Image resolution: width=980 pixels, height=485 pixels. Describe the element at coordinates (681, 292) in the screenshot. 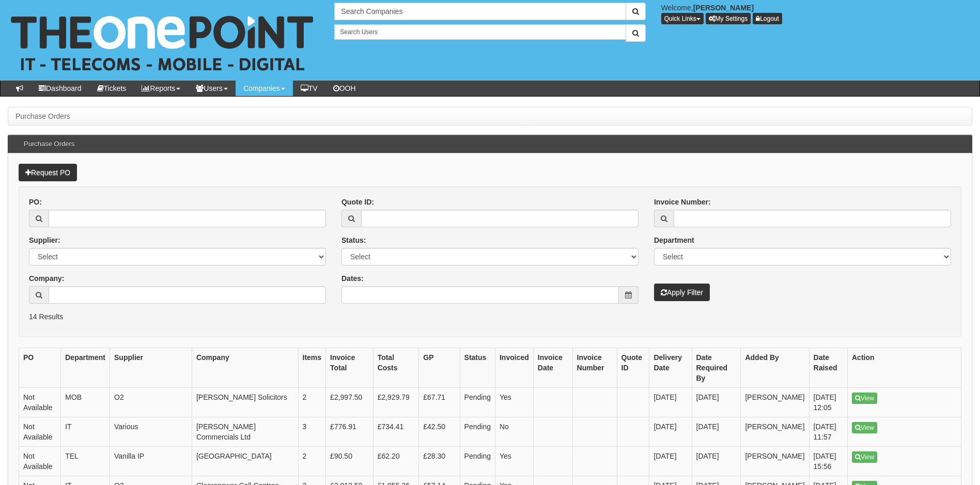

I see `button: Apply Filter` at that location.